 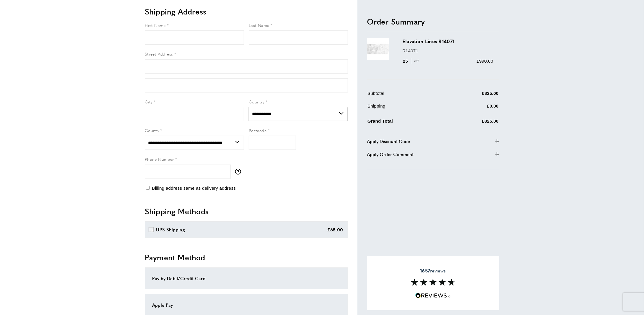 What do you see at coordinates (258, 130) in the screenshot?
I see `span: Postcode` at bounding box center [258, 130].